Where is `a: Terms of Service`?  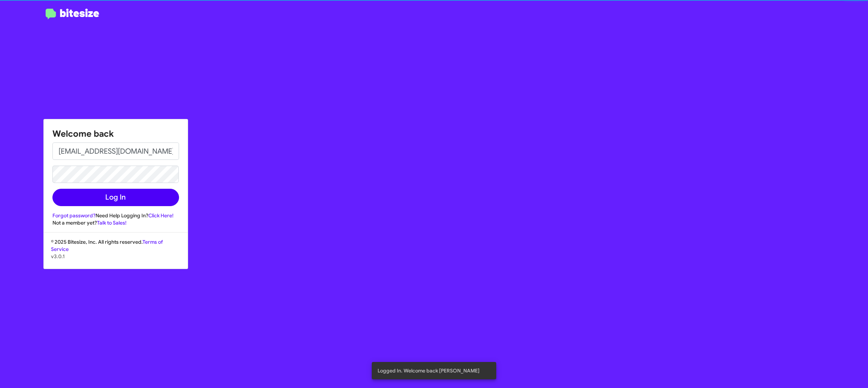 a: Terms of Service is located at coordinates (107, 246).